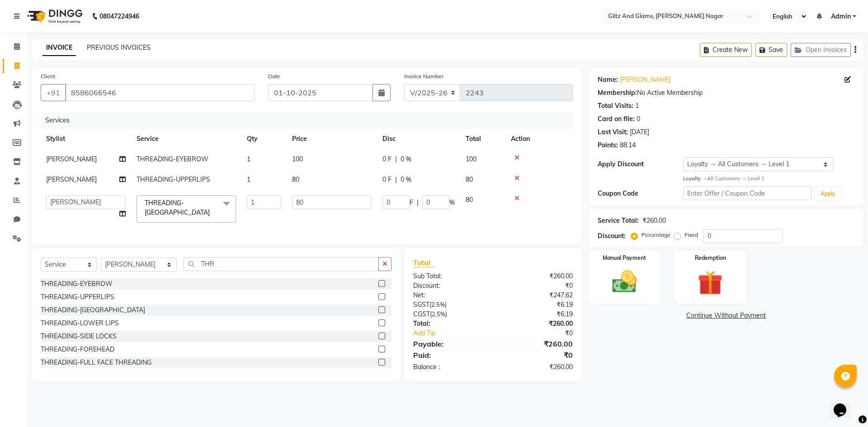  I want to click on button: +91, so click(54, 93).